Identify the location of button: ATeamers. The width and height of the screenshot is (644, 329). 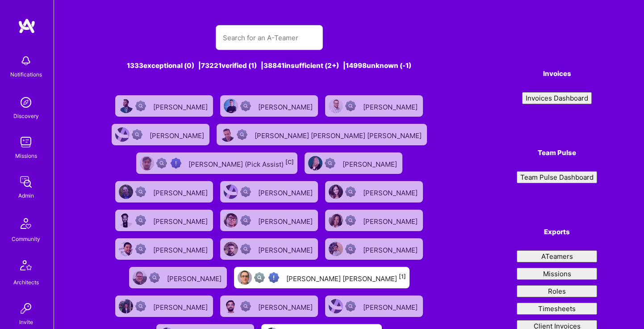
(557, 257).